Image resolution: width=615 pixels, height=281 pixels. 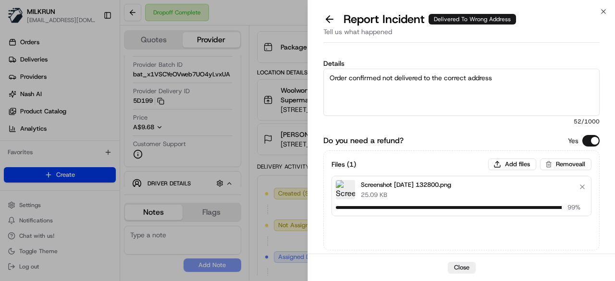 I want to click on button: Remove file, so click(x=582, y=187).